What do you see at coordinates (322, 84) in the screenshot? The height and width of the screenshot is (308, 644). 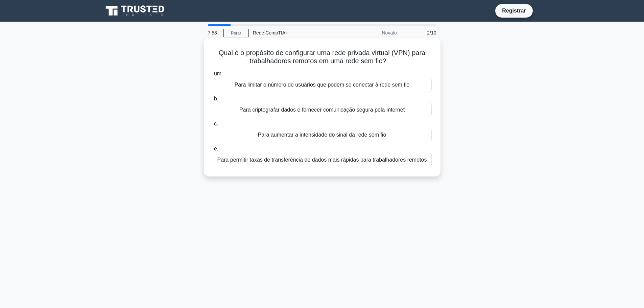 I see `font: Para limitar o número de usuários que podem se conectar à rede sem fio` at bounding box center [322, 84].